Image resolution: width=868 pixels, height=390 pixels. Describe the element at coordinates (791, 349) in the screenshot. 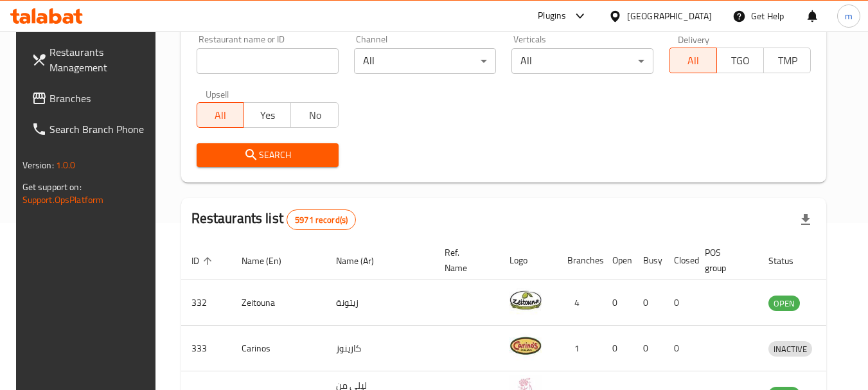

I see `div: INACTIVE` at that location.